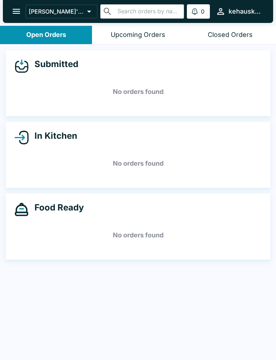  Describe the element at coordinates (148, 11) in the screenshot. I see `input: Search orders by name or phone number` at that location.